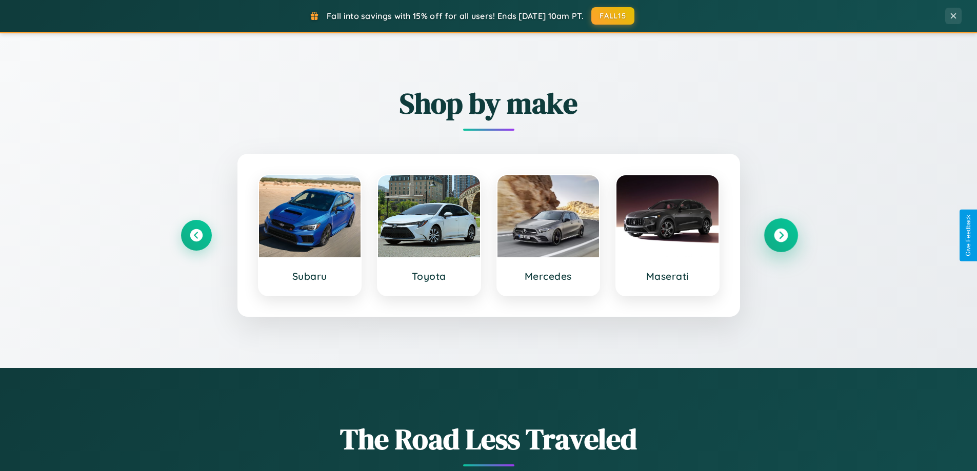 The width and height of the screenshot is (977, 471). Describe the element at coordinates (489, 439) in the screenshot. I see `h1: The Road Less Traveled` at that location.